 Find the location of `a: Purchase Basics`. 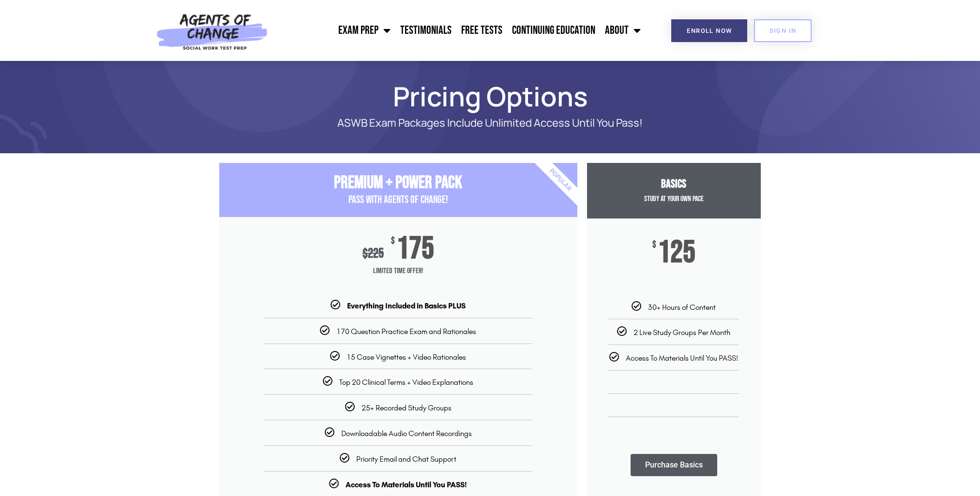

a: Purchase Basics is located at coordinates (674, 465).